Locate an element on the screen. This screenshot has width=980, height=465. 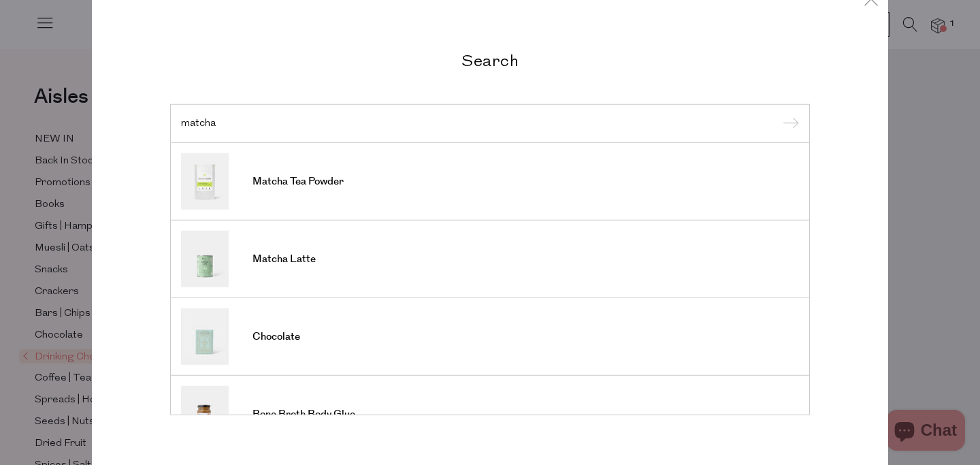
span: Matcha Latte is located at coordinates (283, 260).